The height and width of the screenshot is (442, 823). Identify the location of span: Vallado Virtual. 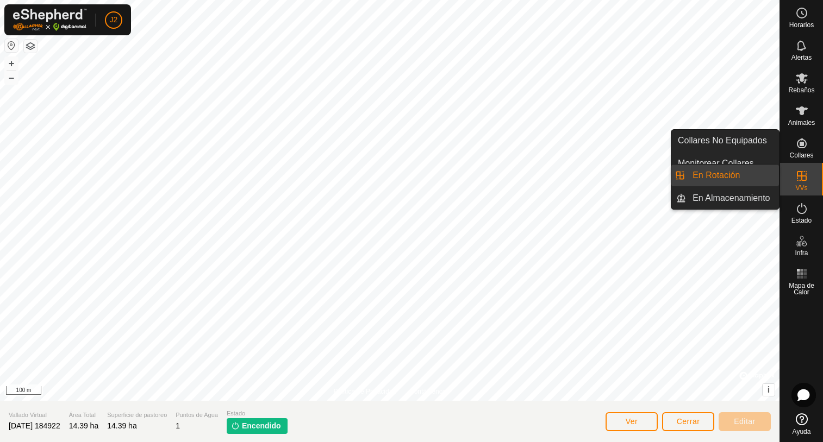
(34, 415).